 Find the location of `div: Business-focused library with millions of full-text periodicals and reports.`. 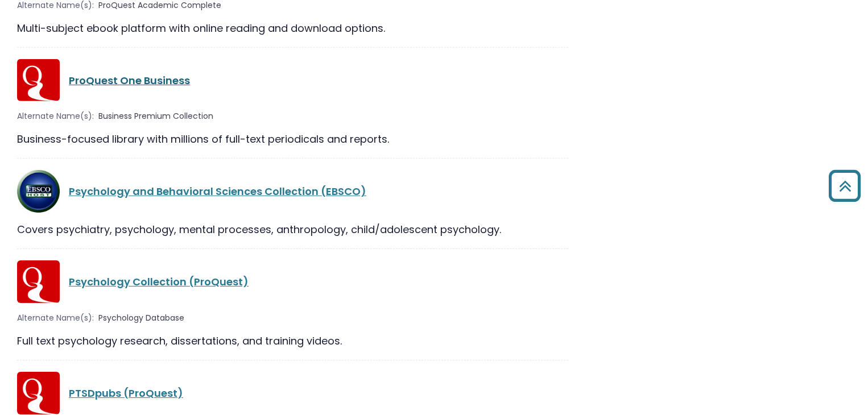

div: Business-focused library with millions of full-text periodicals and reports. is located at coordinates (293, 139).